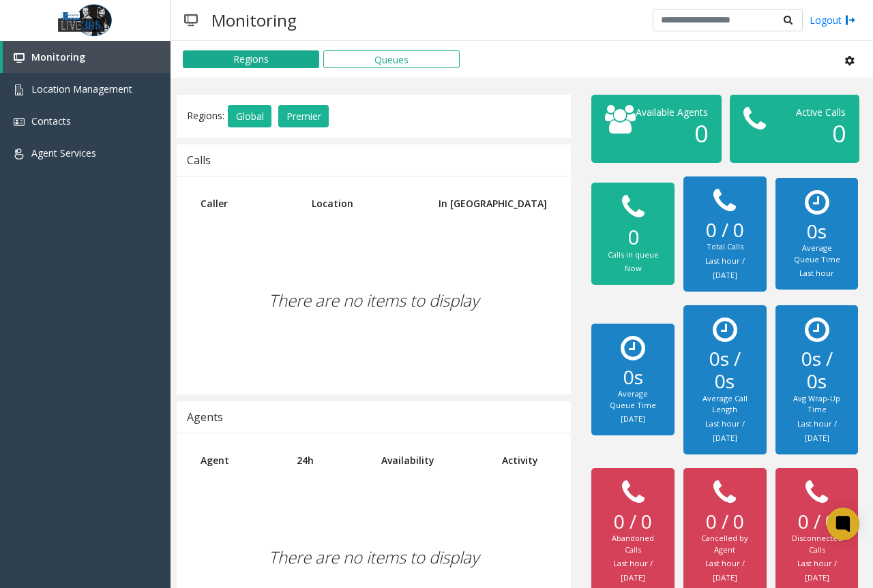 Image resolution: width=873 pixels, height=588 pixels. Describe the element at coordinates (303, 116) in the screenshot. I see `button: Premier` at that location.